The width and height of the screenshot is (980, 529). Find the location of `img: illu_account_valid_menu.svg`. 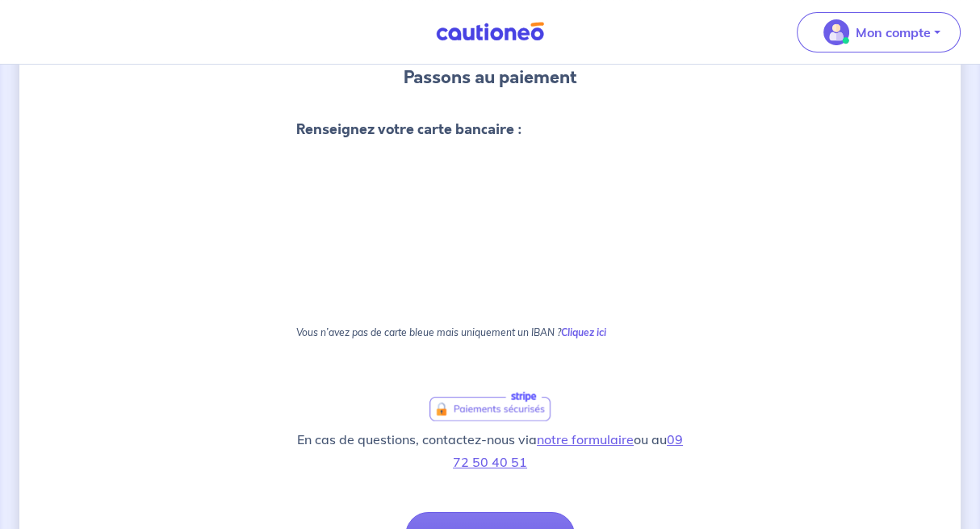

img: illu_account_valid_menu.svg is located at coordinates (836, 32).